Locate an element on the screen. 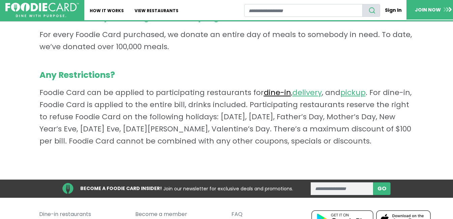  img: FoodieCard; Eat, Drink, Save, Donate is located at coordinates (42, 10).